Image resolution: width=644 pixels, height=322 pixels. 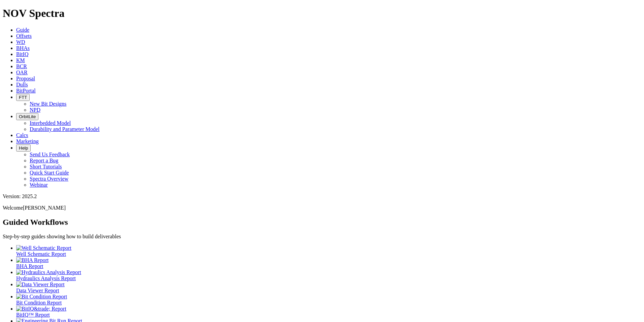 I want to click on a: BitIQ, so click(x=22, y=54).